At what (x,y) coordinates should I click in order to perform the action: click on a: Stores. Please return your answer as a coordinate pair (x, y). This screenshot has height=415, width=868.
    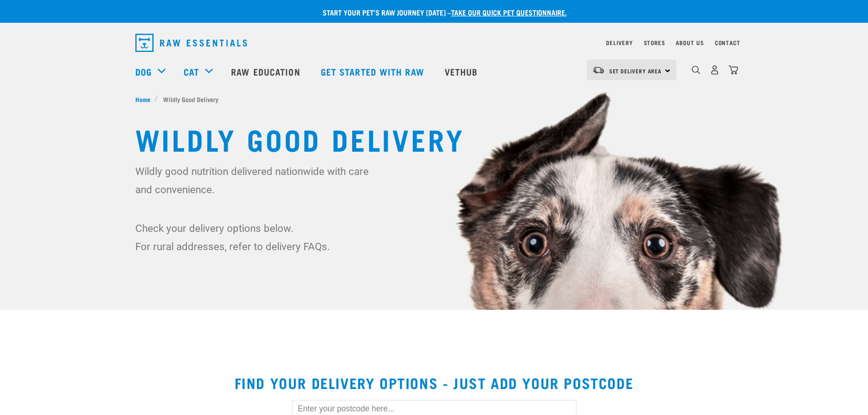
    Looking at the image, I should click on (654, 42).